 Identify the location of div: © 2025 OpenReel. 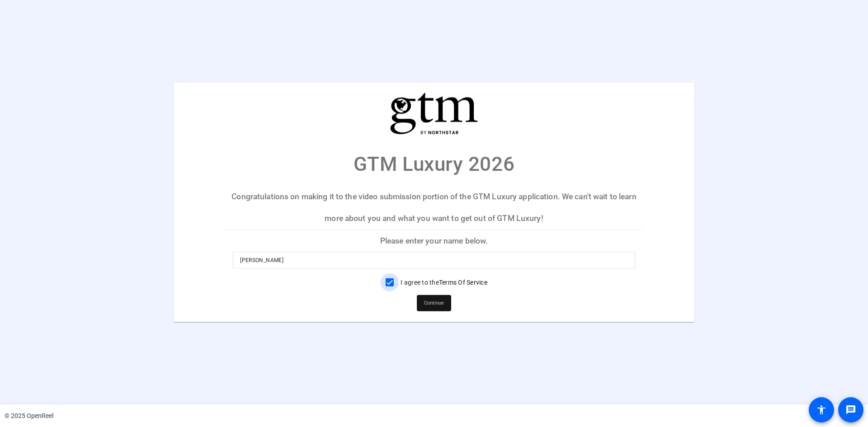
(29, 416).